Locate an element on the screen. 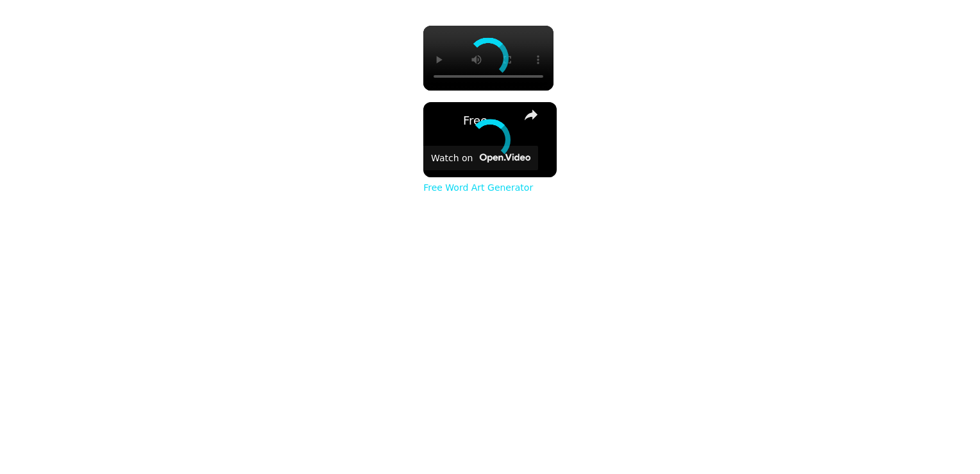 Image resolution: width=980 pixels, height=474 pixels. a: Watch on Open.Video is located at coordinates (480, 158).